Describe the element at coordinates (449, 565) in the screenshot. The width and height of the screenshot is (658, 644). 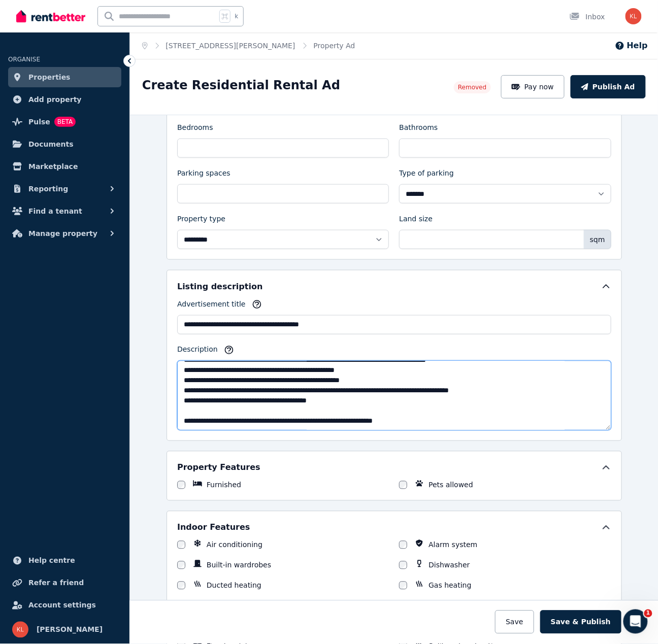
I see `label: Dishwasher` at that location.